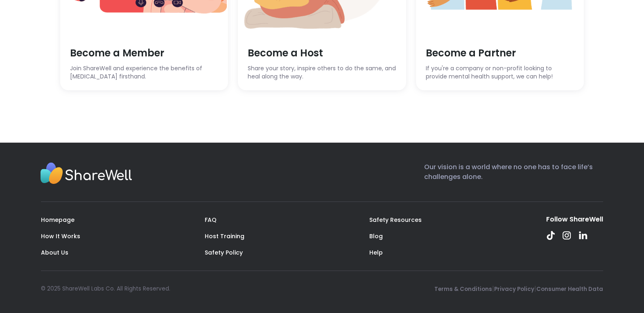 This screenshot has height=313, width=644. I want to click on a: FAQ, so click(210, 220).